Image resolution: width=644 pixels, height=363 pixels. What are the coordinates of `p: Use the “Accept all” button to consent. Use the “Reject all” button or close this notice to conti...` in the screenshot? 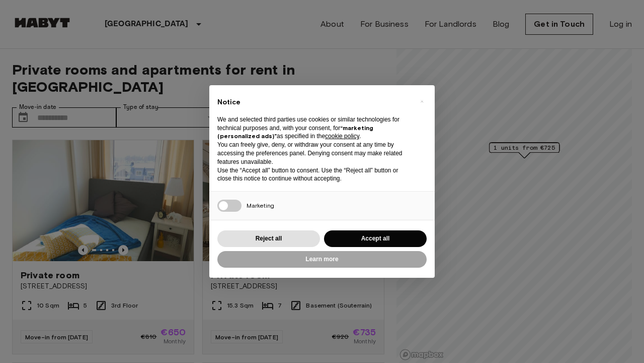 It's located at (314, 175).